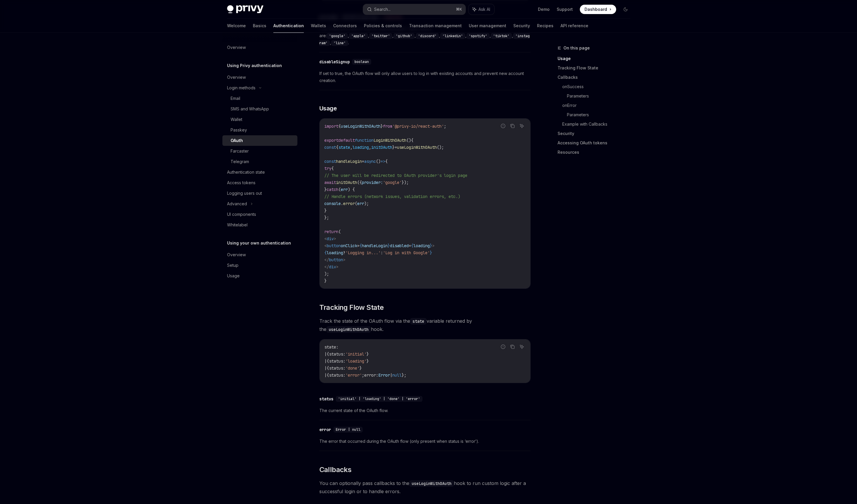 This screenshot has height=504, width=857. What do you see at coordinates (241, 215) in the screenshot?
I see `div: UI components` at bounding box center [241, 215].